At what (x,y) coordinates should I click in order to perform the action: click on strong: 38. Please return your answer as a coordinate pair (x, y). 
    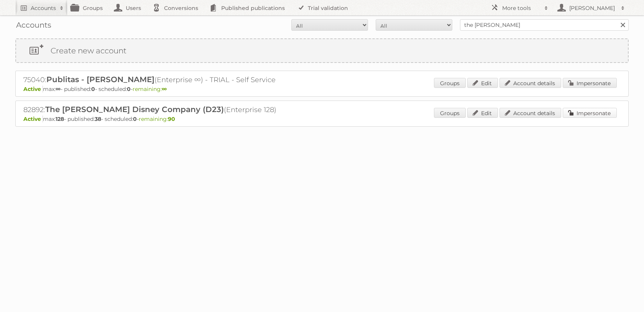
    Looking at the image, I should click on (98, 119).